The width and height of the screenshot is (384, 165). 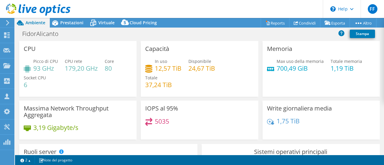 I want to click on span: Picco di CPU, so click(x=46, y=61).